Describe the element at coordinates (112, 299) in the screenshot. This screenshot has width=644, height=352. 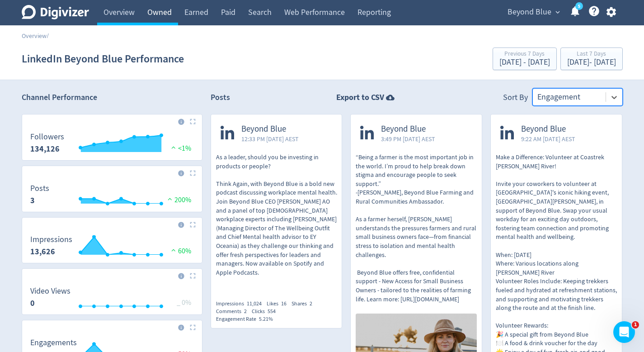
I see `svg: Video Views 0` at that location.